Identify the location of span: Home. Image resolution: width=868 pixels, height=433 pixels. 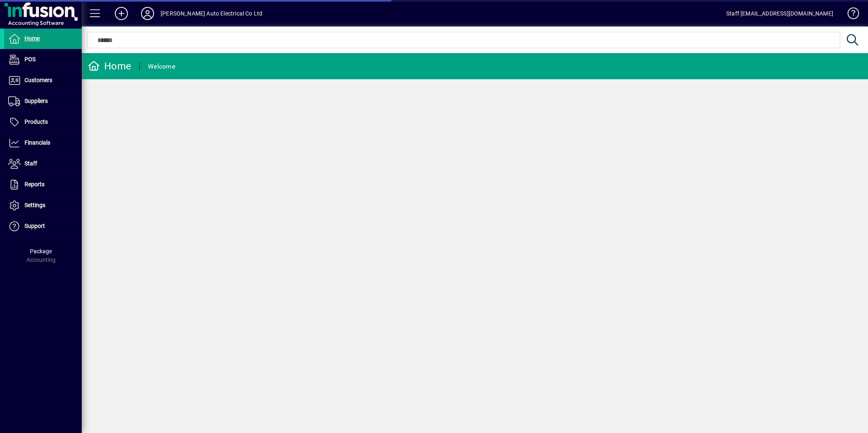
(32, 38).